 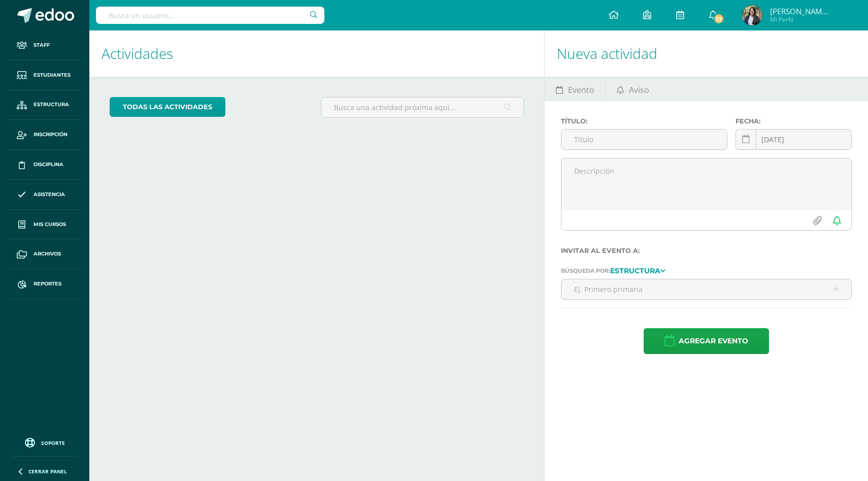 I want to click on input: Busca un usuario..., so click(x=210, y=16).